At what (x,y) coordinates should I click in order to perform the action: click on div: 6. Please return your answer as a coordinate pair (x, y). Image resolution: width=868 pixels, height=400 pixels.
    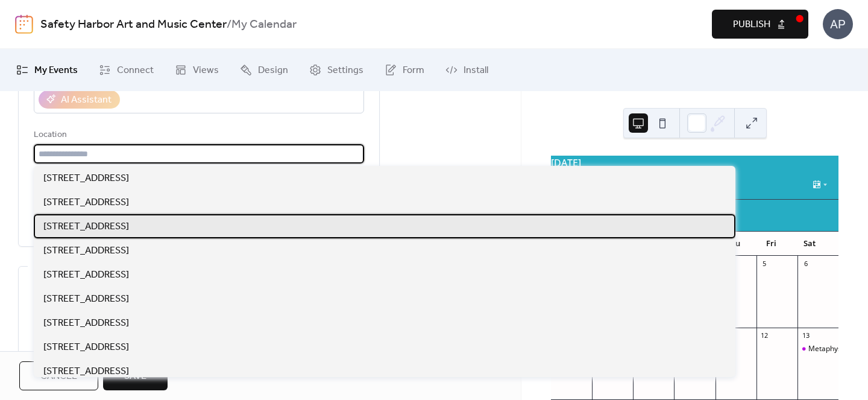
    Looking at the image, I should click on (806, 264).